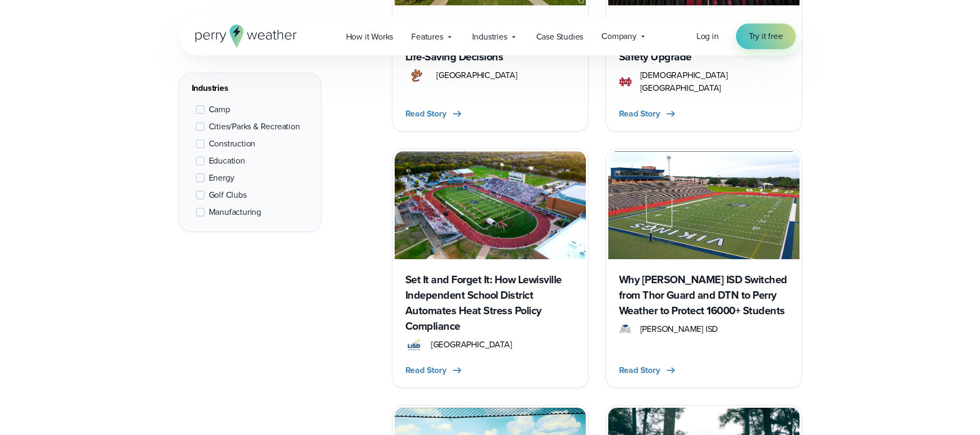 This screenshot has width=980, height=435. What do you see at coordinates (766, 36) in the screenshot?
I see `span: Try it free` at bounding box center [766, 36].